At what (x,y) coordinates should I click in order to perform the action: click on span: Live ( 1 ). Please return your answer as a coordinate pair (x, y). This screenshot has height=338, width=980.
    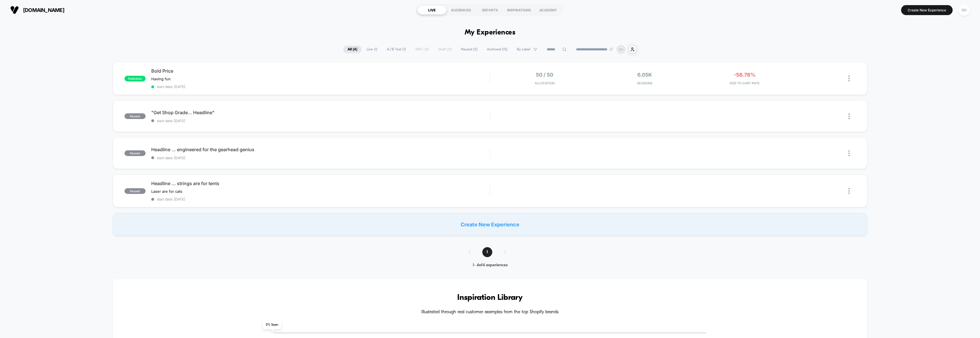
    Looking at the image, I should click on (372, 49).